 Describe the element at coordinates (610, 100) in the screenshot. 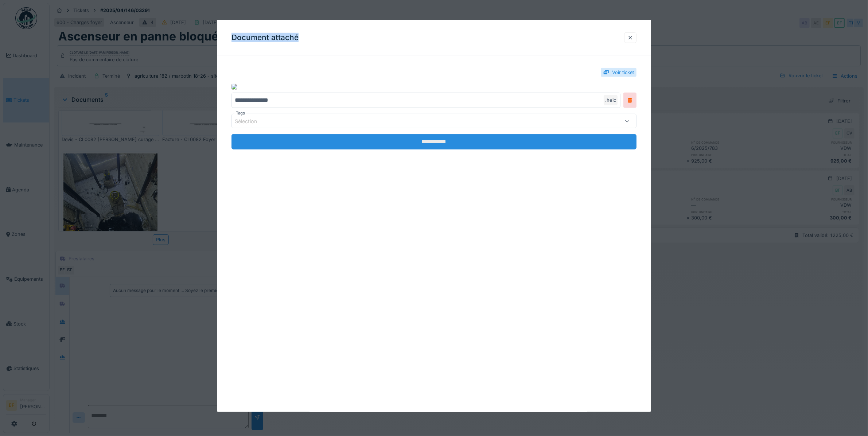

I see `div: .heic` at that location.